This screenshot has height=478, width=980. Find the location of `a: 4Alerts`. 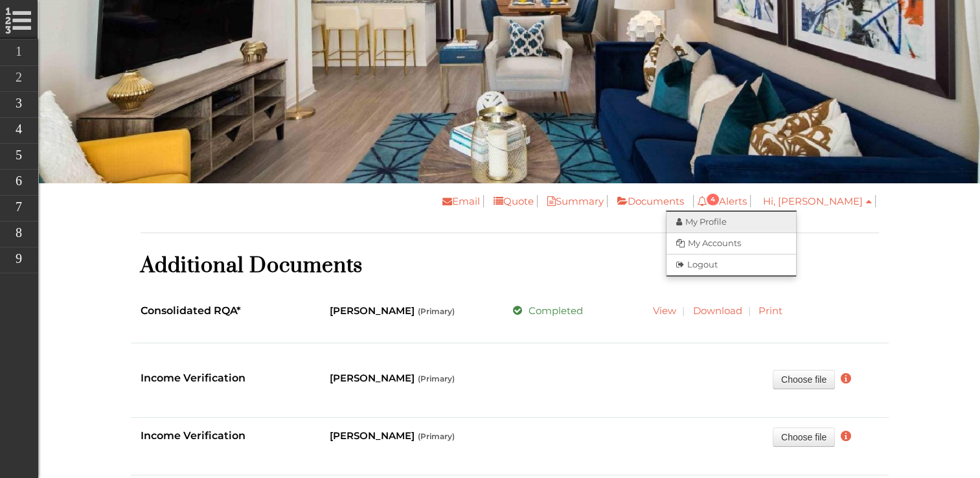

a: 4Alerts is located at coordinates (722, 201).